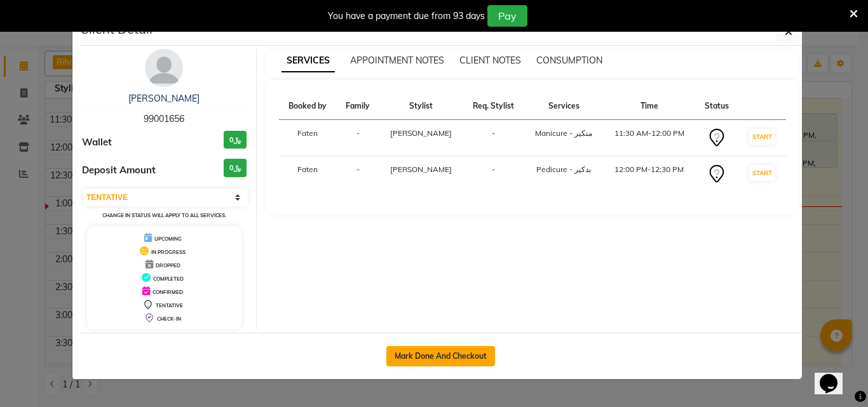 Image resolution: width=868 pixels, height=407 pixels. Describe the element at coordinates (564, 134) in the screenshot. I see `div: Manicure - منكير` at that location.